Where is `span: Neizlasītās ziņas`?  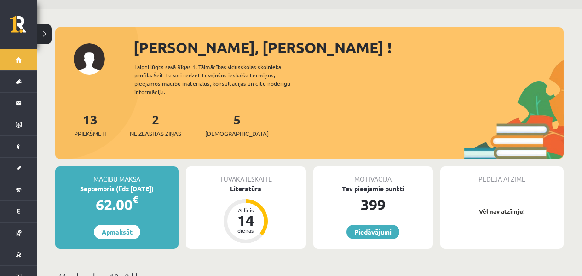 span: Neizlasītās ziņas is located at coordinates (156, 134).